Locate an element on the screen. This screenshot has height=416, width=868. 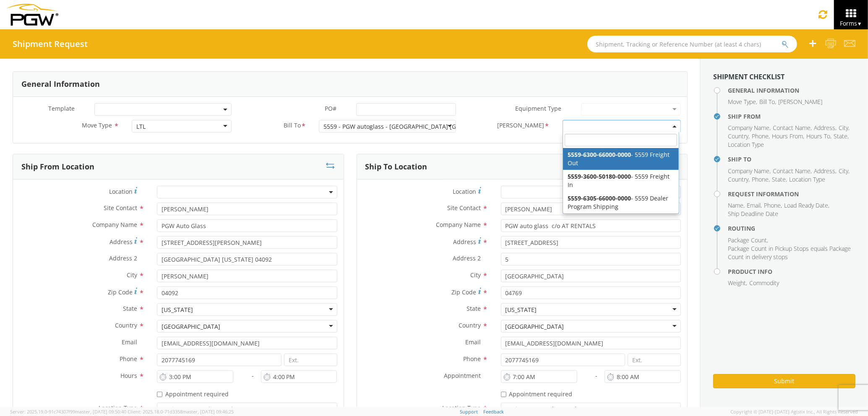
span: 5559-6300-66000-0000 is located at coordinates (600, 154).